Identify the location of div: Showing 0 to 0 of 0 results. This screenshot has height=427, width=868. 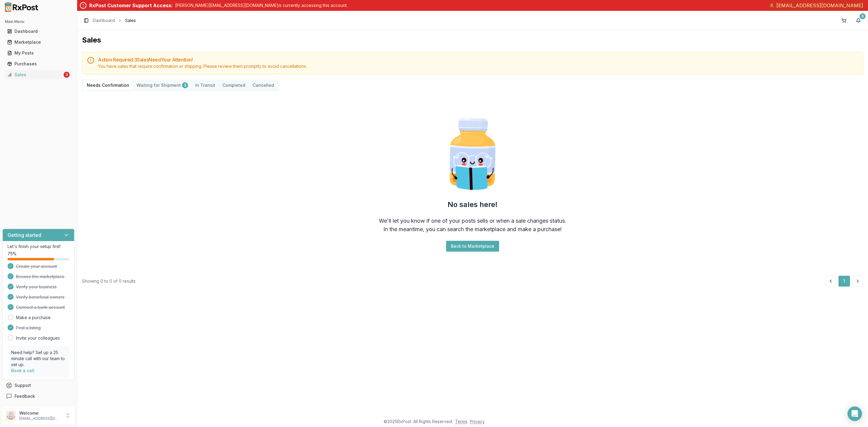
(109, 281).